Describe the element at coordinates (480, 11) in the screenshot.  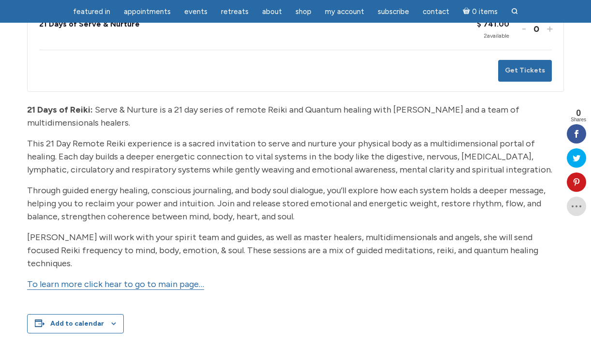
I see `a: Cart0 items` at that location.